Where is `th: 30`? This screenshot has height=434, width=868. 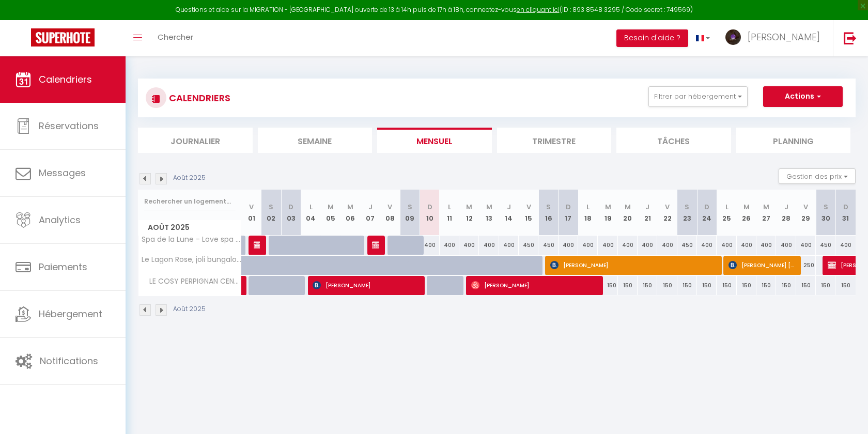
th: 30 is located at coordinates (826, 212).